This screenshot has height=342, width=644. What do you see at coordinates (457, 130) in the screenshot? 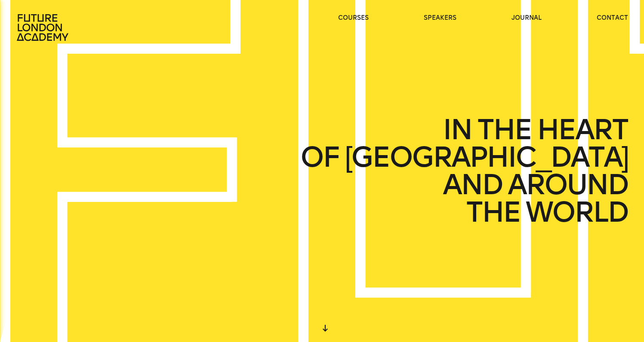
I see `span: IN` at bounding box center [457, 130].